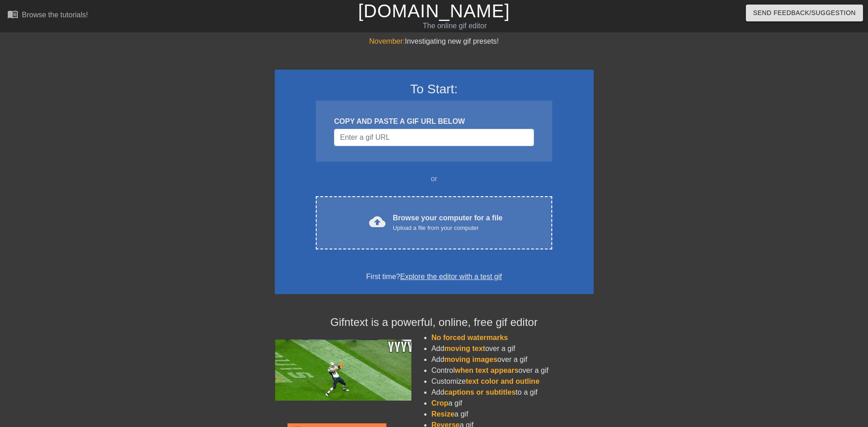  Describe the element at coordinates (512, 370) in the screenshot. I see `li: Control over a gif` at that location.